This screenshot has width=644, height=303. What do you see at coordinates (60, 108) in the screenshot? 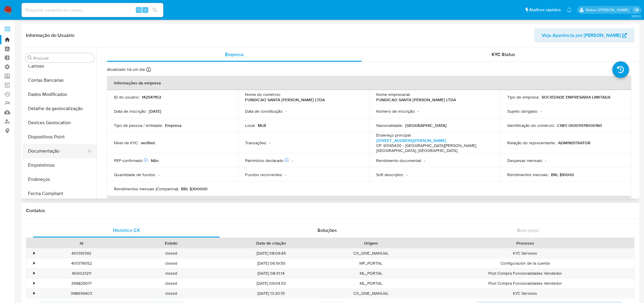
I see `button: Detalhe da geolocalização` at bounding box center [60, 108].